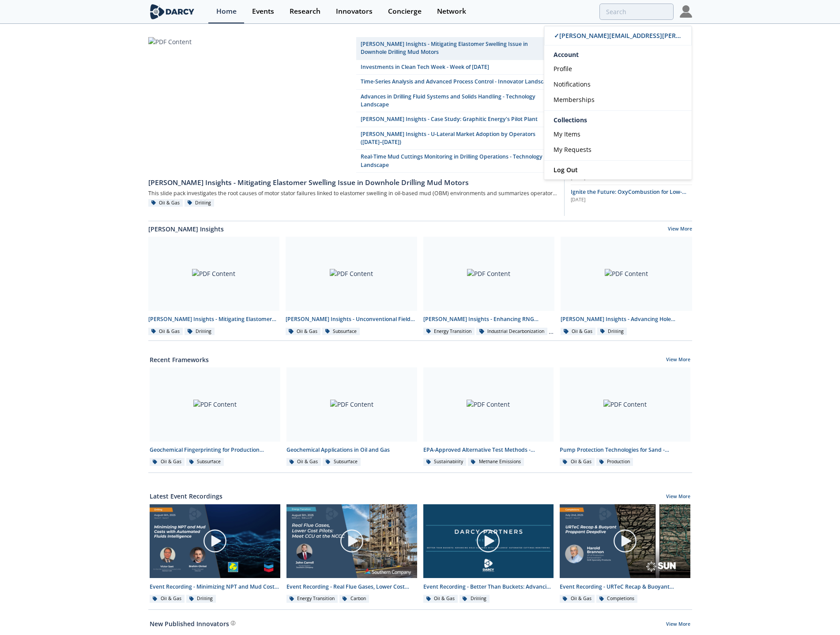 The height and width of the screenshot is (635, 840). What do you see at coordinates (488, 450) in the screenshot?
I see `div: EPA-Approved Alternative Test Methods - Innovator Comparison` at bounding box center [488, 450].